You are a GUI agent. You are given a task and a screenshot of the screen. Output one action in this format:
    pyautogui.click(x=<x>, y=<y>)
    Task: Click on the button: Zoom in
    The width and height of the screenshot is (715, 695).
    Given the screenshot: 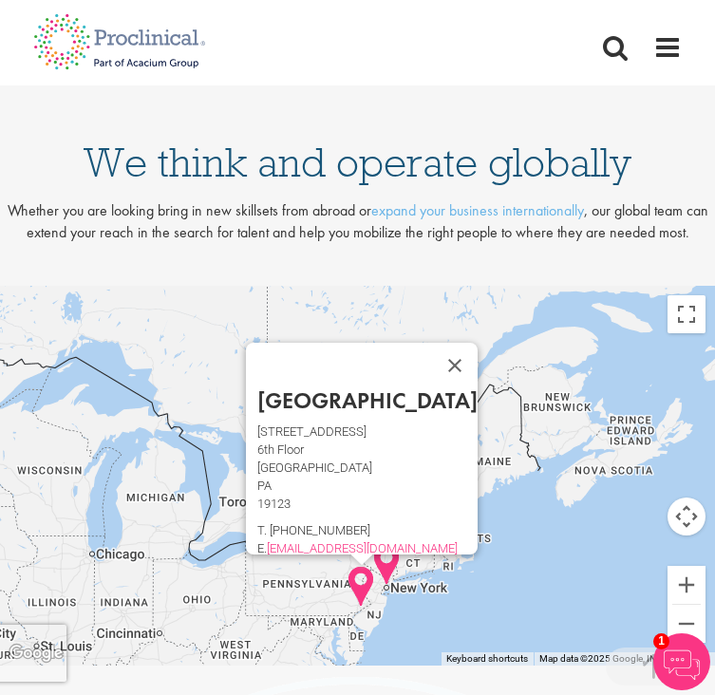 What is the action you would take?
    pyautogui.click(x=686, y=585)
    